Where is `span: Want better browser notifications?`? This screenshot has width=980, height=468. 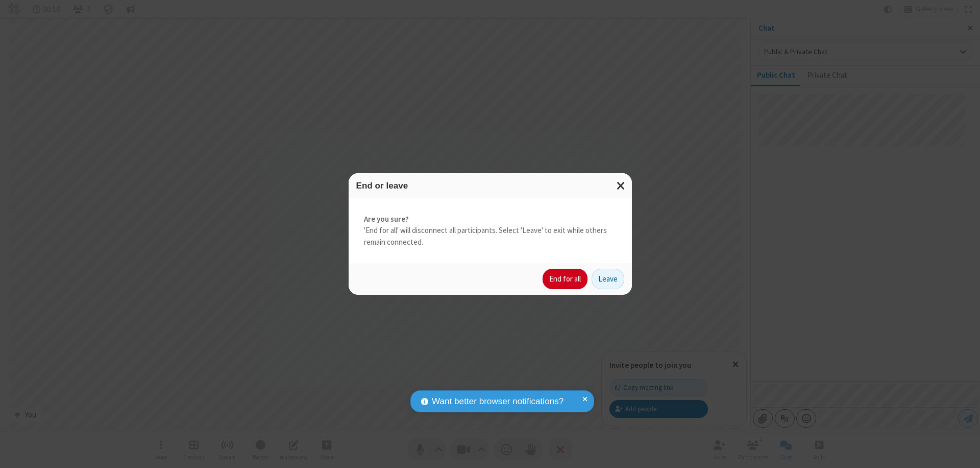 span: Want better browser notifications? is located at coordinates (498, 401).